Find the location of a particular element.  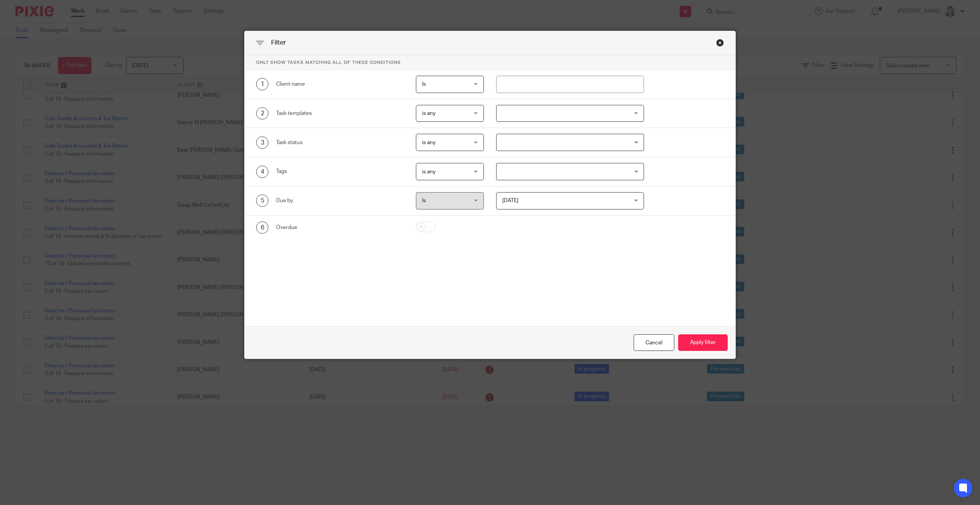

p: Only show tasks matching all of these conditions is located at coordinates (490, 62).